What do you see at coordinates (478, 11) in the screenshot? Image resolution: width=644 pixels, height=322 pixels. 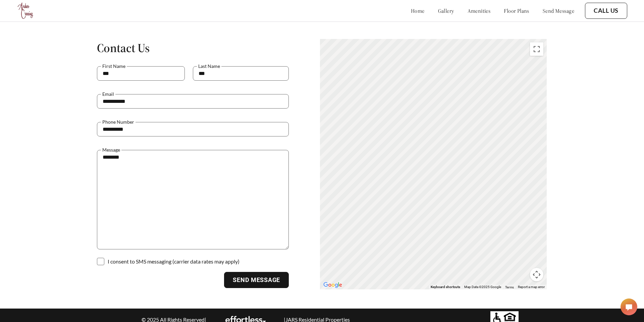 I see `a: amenities` at bounding box center [478, 11].